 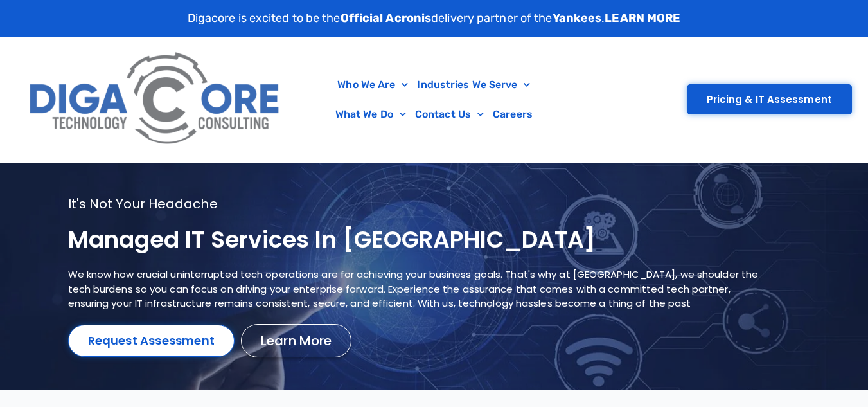 I want to click on p: Digacore is excited to be the delivery partner of the ., so click(x=434, y=18).